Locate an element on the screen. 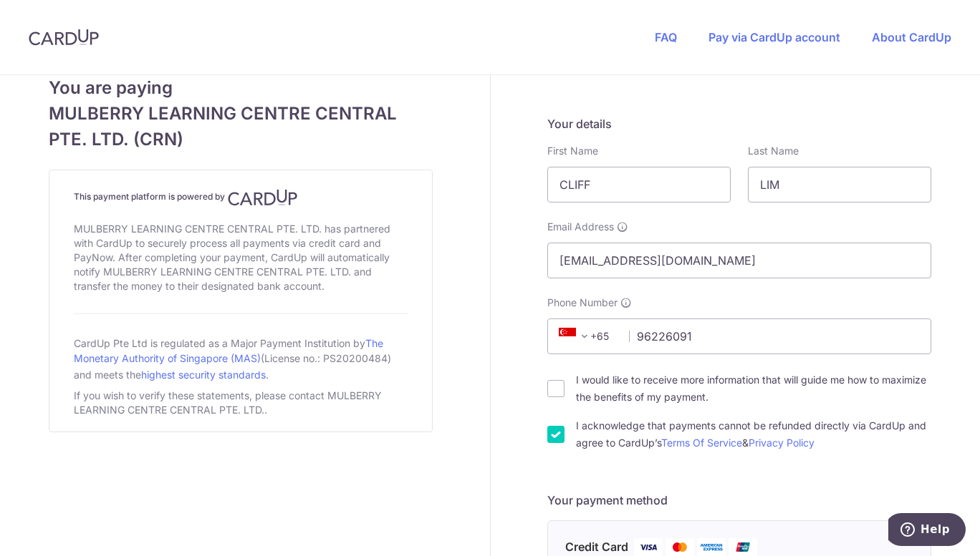  label: First Name is located at coordinates (572, 151).